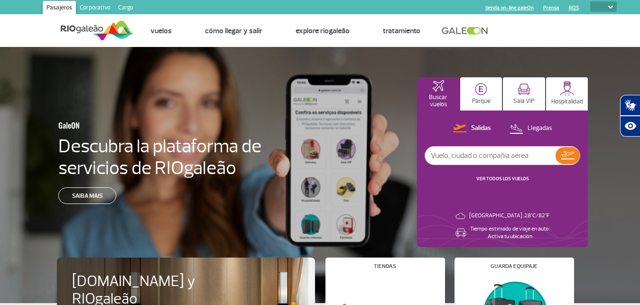  I want to click on a: Vuelos, so click(161, 31).